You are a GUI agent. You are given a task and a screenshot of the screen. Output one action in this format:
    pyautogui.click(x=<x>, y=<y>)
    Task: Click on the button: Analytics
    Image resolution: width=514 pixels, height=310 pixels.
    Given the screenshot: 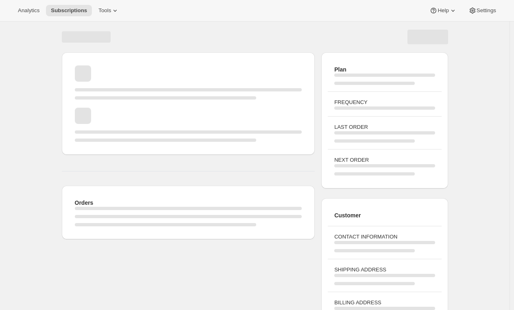 What is the action you would take?
    pyautogui.click(x=28, y=11)
    